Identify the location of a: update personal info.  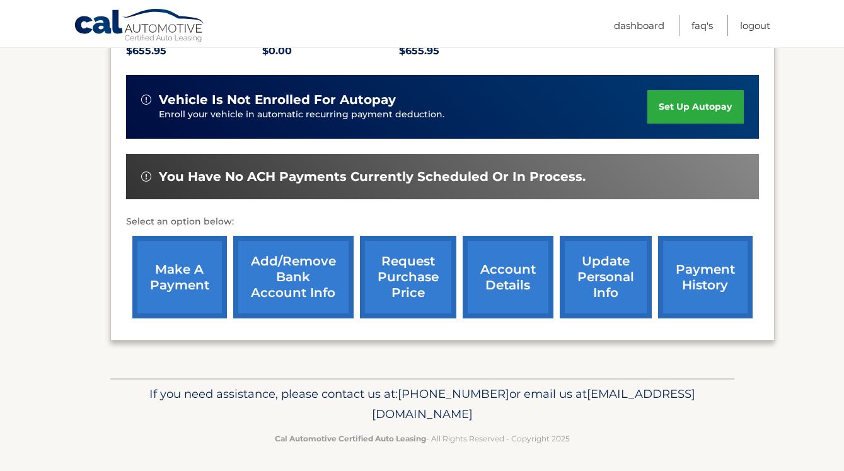
(606, 277).